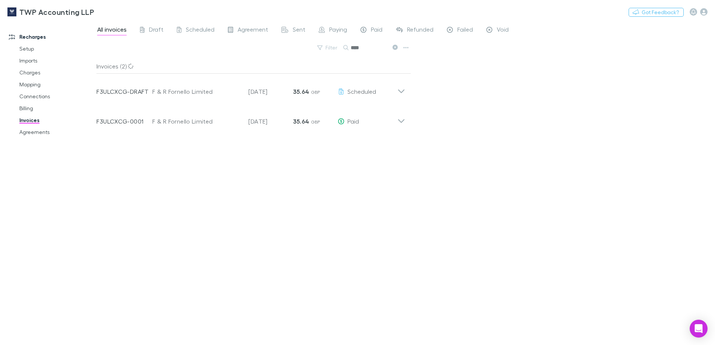 This screenshot has width=715, height=345. Describe the element at coordinates (57, 84) in the screenshot. I see `a: Mapping` at that location.